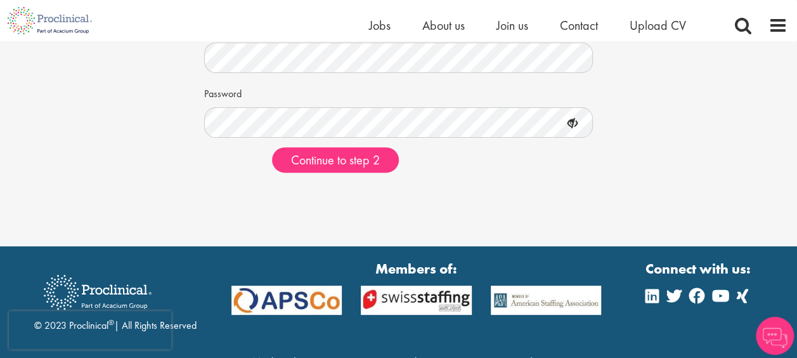  What do you see at coordinates (98, 292) in the screenshot?
I see `img: Proclinical Recruitment` at bounding box center [98, 292].